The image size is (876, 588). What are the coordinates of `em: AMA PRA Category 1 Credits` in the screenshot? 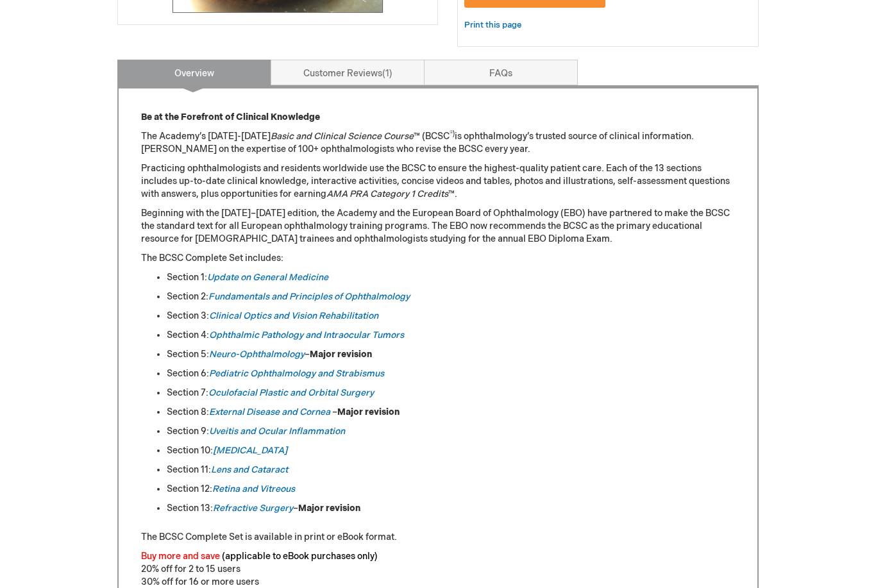 It's located at (388, 194).